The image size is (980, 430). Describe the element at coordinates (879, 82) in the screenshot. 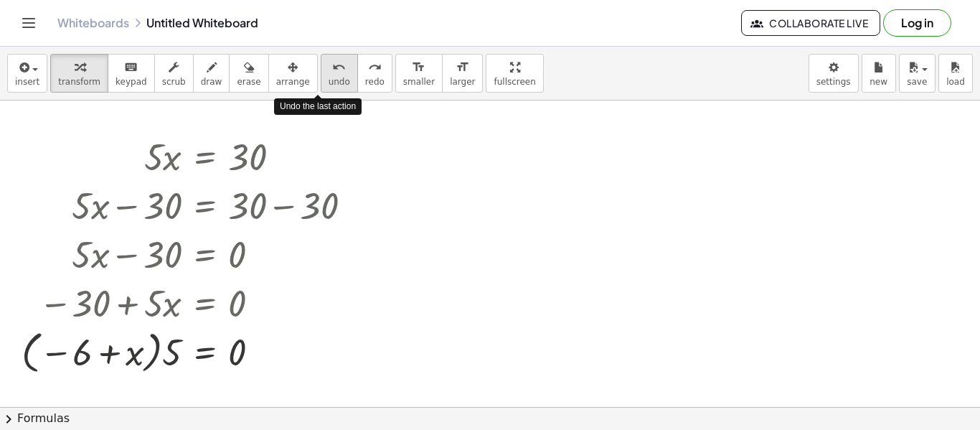

I see `span: new` at that location.